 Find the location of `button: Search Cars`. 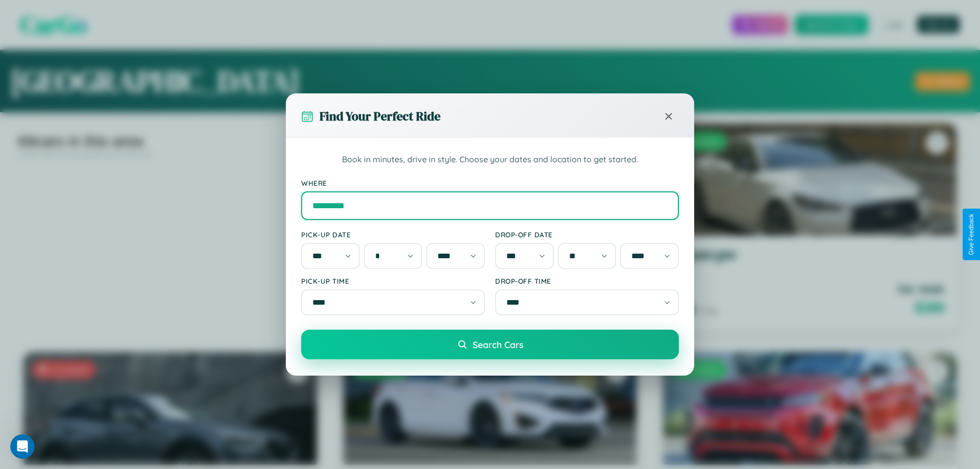

button: Search Cars is located at coordinates (490, 345).